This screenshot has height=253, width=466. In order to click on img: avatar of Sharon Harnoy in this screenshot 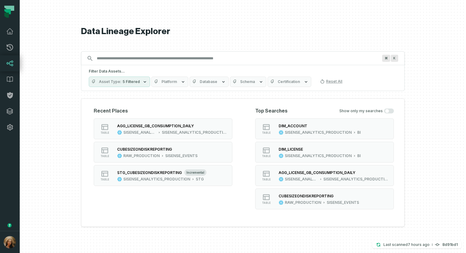, I will do `click(10, 243)`.